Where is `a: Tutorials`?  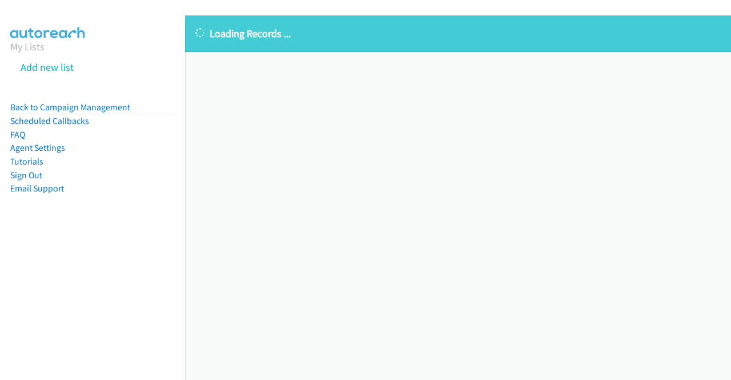
a: Tutorials is located at coordinates (27, 161).